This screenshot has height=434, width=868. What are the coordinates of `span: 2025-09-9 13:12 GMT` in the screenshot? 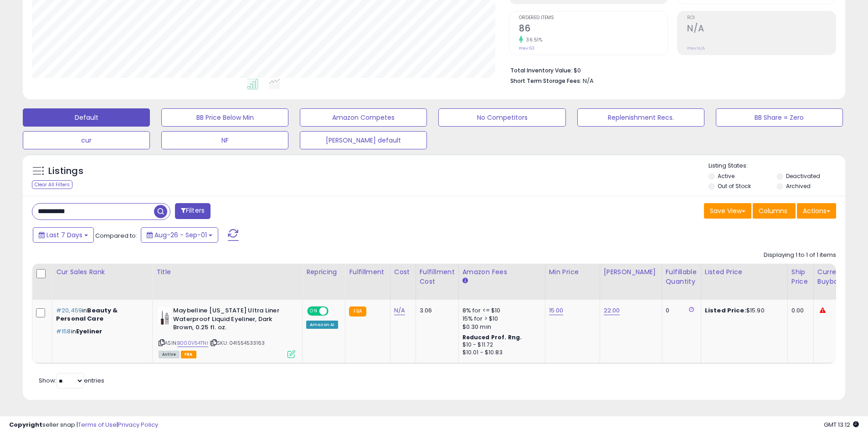 It's located at (841, 424).